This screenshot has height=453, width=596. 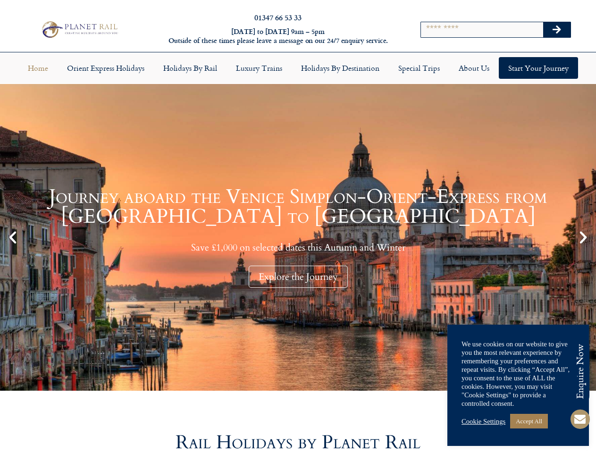 What do you see at coordinates (340, 68) in the screenshot?
I see `a: Holidays by Destination` at bounding box center [340, 68].